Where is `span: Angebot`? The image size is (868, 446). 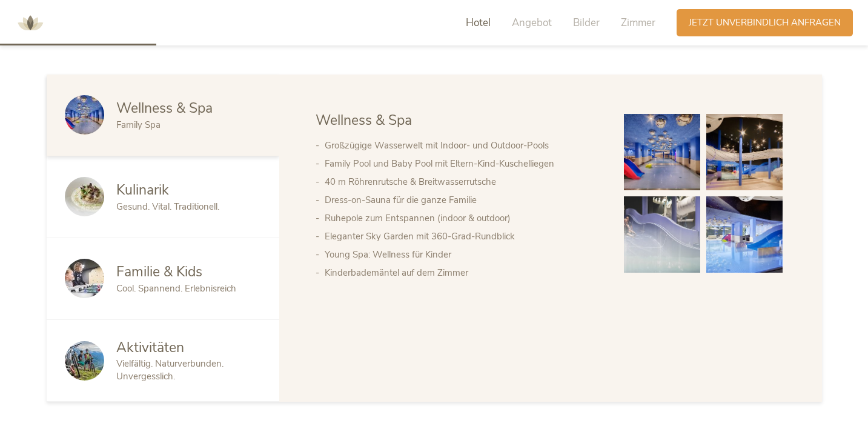 span: Angebot is located at coordinates (531, 22).